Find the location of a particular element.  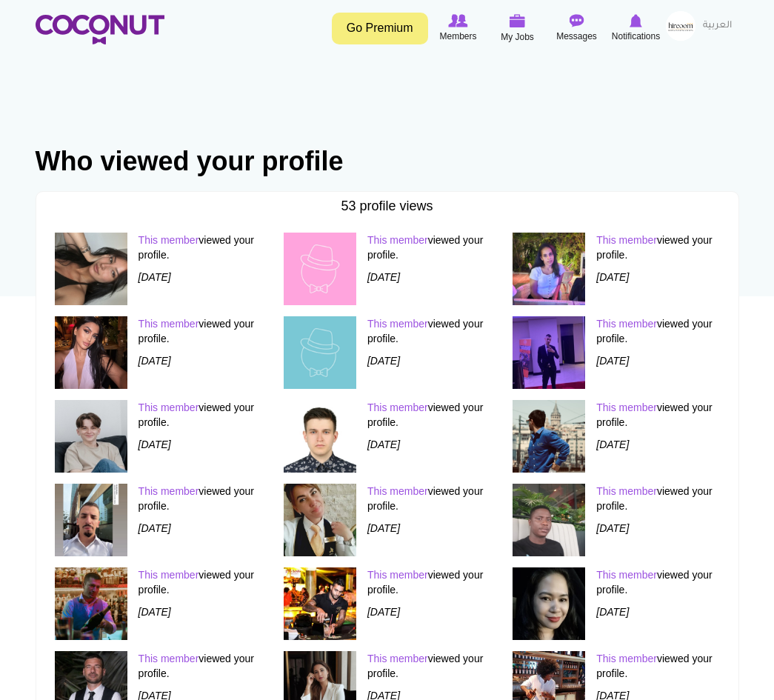

img: Browse Members is located at coordinates (458, 21).